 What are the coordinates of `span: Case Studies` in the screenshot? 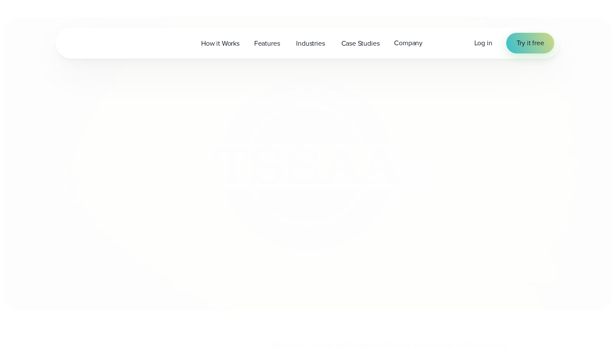 It's located at (360, 44).